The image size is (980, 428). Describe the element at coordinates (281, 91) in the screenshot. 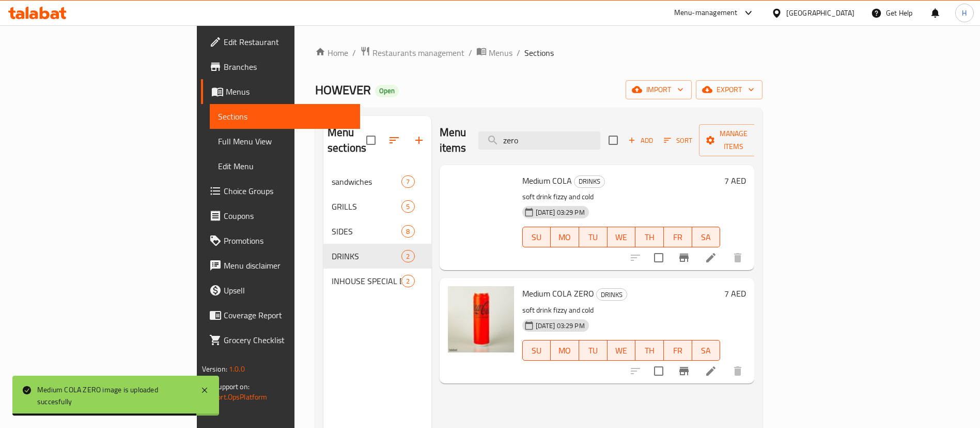

I see `a: Menus` at that location.